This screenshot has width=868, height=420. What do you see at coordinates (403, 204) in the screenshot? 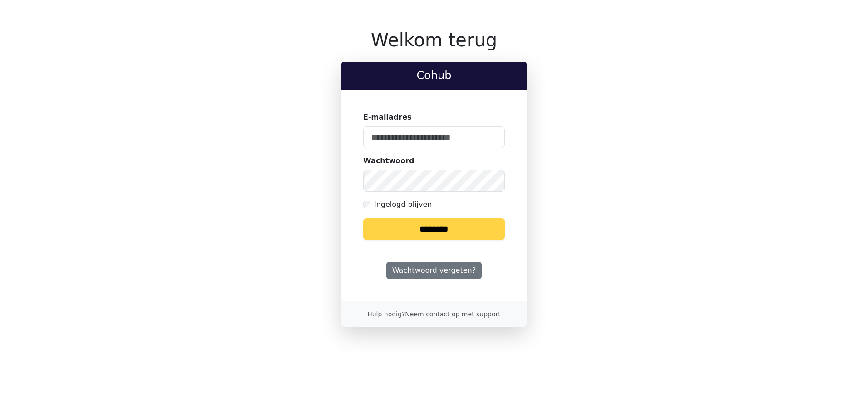
I see `label: Ingelogd blijven` at bounding box center [403, 204].